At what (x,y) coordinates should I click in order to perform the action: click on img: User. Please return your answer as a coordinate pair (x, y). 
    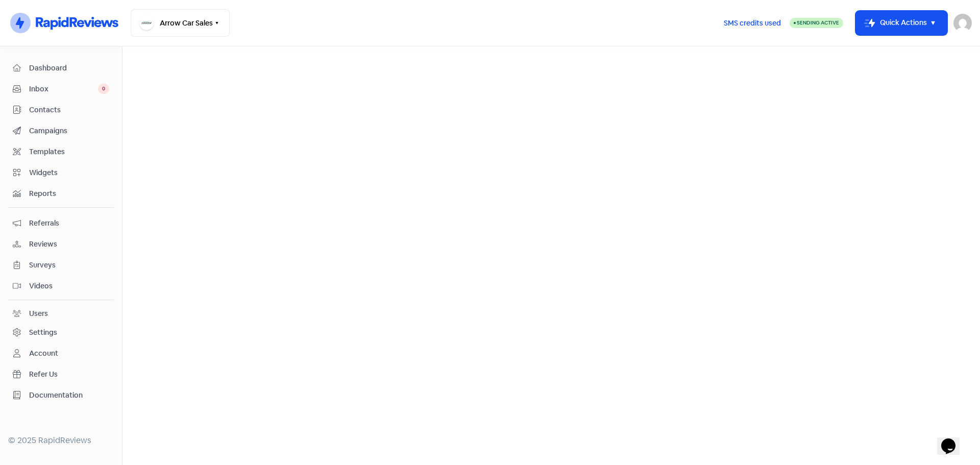
    Looking at the image, I should click on (962, 23).